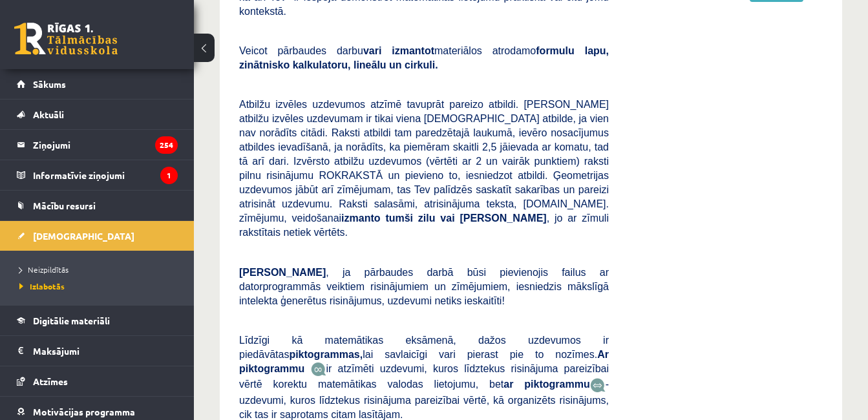  Describe the element at coordinates (424, 354) in the screenshot. I see `span: Līdzīgi kā matemātikas eksāmenā, dažos uzdevumos ir piedāvātas lai savlaicīgi vari pierast pie to...` at that location.